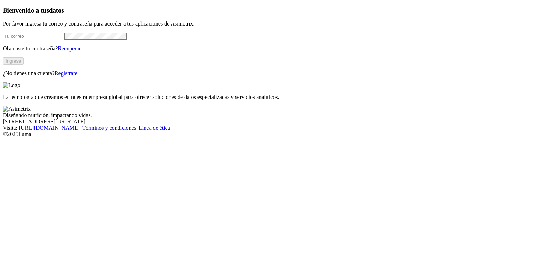 This screenshot has width=535, height=258. What do you see at coordinates (17, 109) in the screenshot?
I see `img: Asimetrix` at bounding box center [17, 109].